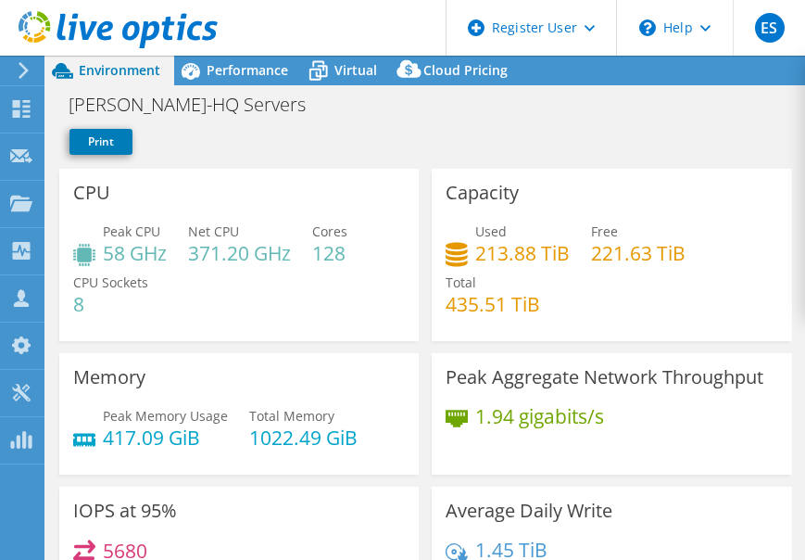  What do you see at coordinates (109, 377) in the screenshot?
I see `h3: Memory` at bounding box center [109, 377].